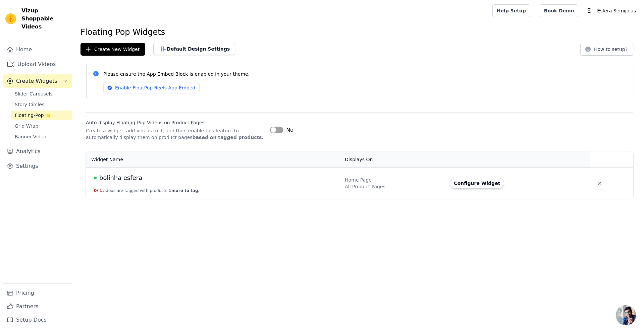 The width and height of the screenshot is (644, 332). What do you see at coordinates (29, 104) in the screenshot?
I see `span: Story Circles` at bounding box center [29, 104].